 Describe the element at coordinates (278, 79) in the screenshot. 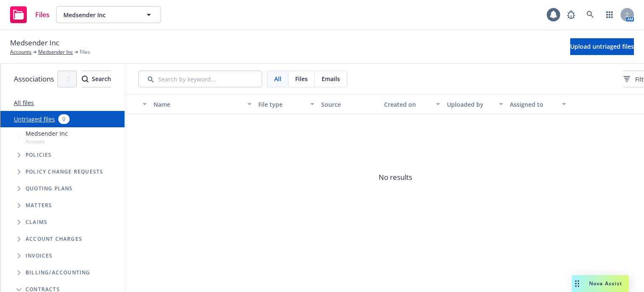

I see `span: All` at that location.